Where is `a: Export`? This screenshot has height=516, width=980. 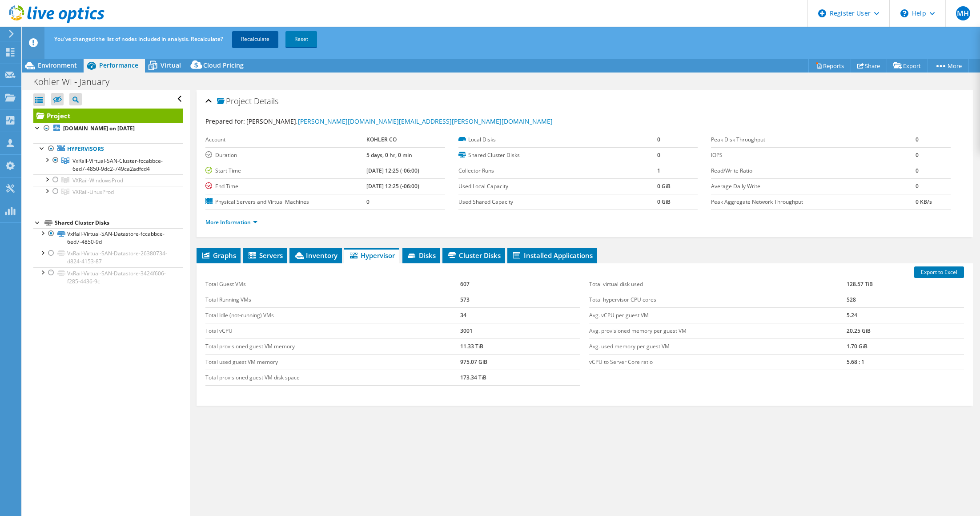 a: Export is located at coordinates (907, 66).